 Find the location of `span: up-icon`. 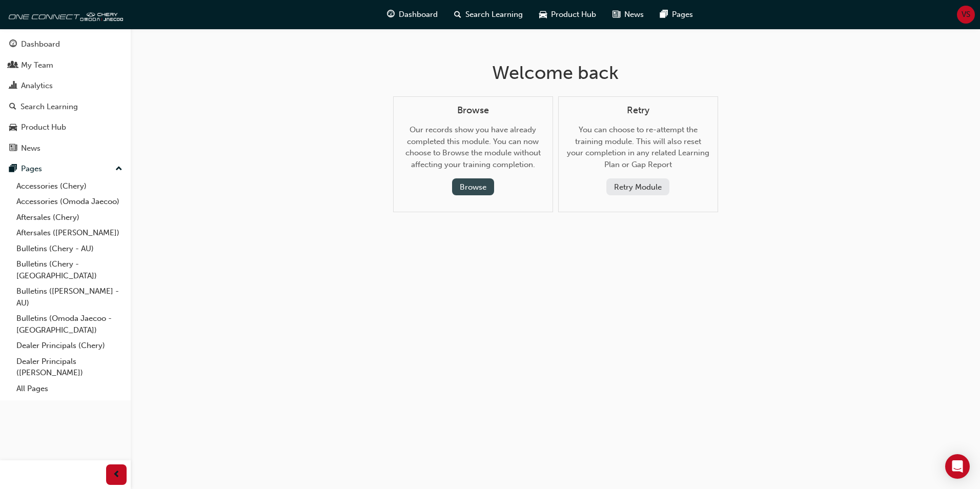

span: up-icon is located at coordinates (118, 169).